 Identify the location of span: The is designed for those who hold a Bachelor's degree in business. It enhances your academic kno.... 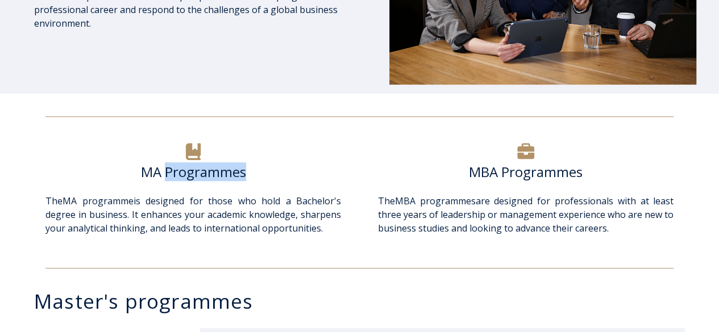
(193, 215).